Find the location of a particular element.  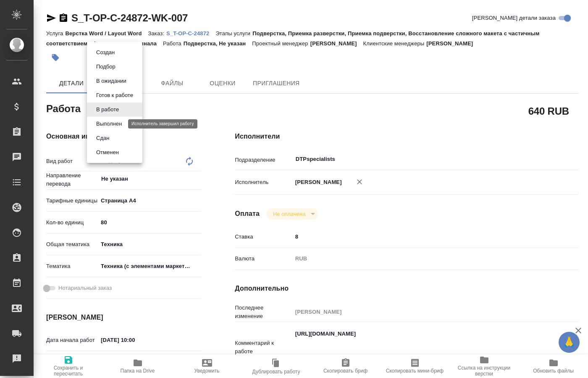

button: Отменен is located at coordinates (107, 153).